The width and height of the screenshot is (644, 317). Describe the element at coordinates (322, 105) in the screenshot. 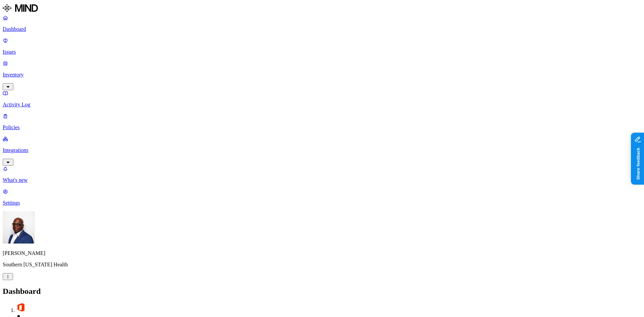

I see `p: Activity Log` at that location.